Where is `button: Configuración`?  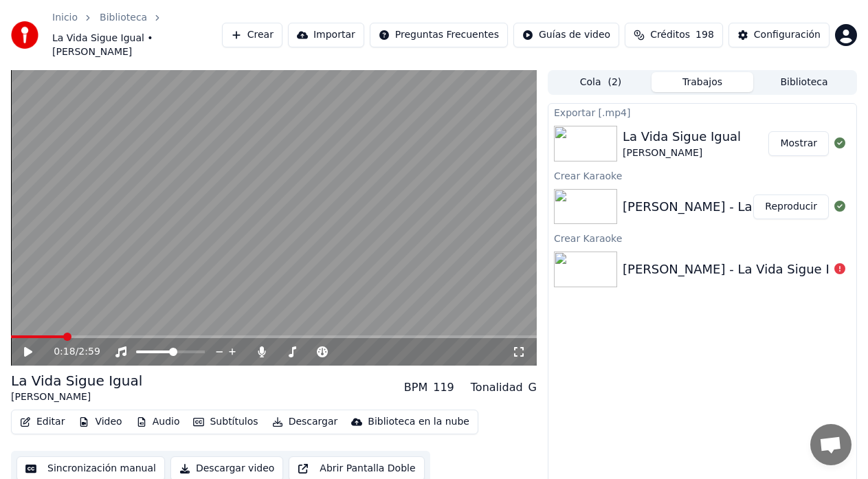 button: Configuración is located at coordinates (779, 35).